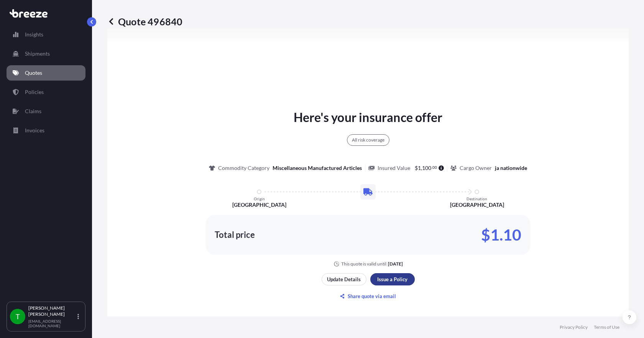 This screenshot has height=338, width=644. Describe the element at coordinates (393, 279) in the screenshot. I see `button: Issue a Policy` at that location.